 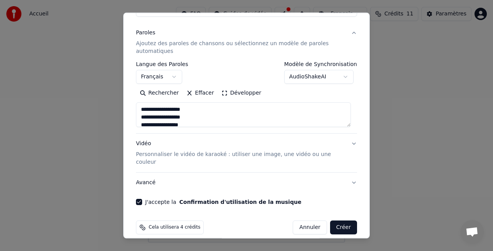 I want to click on button: J'accepte la, so click(x=240, y=202).